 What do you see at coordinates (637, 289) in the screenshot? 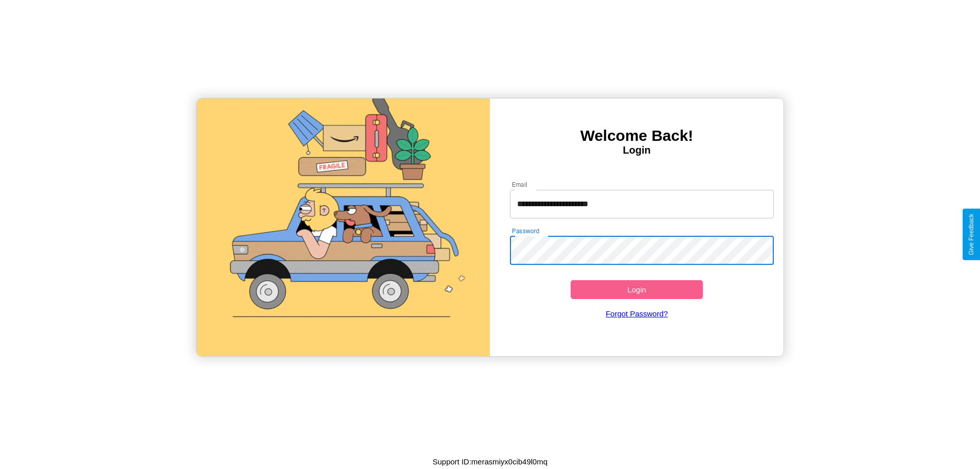
I see `button: Login` at bounding box center [637, 289].